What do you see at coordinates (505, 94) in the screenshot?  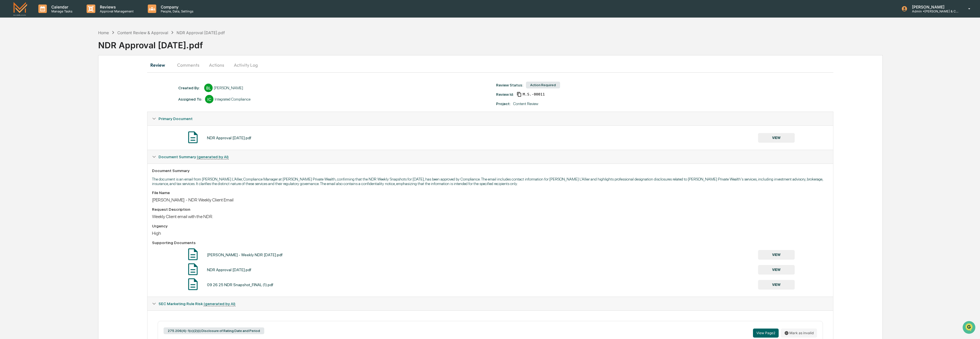 I see `div: Review Id:` at bounding box center [505, 94].